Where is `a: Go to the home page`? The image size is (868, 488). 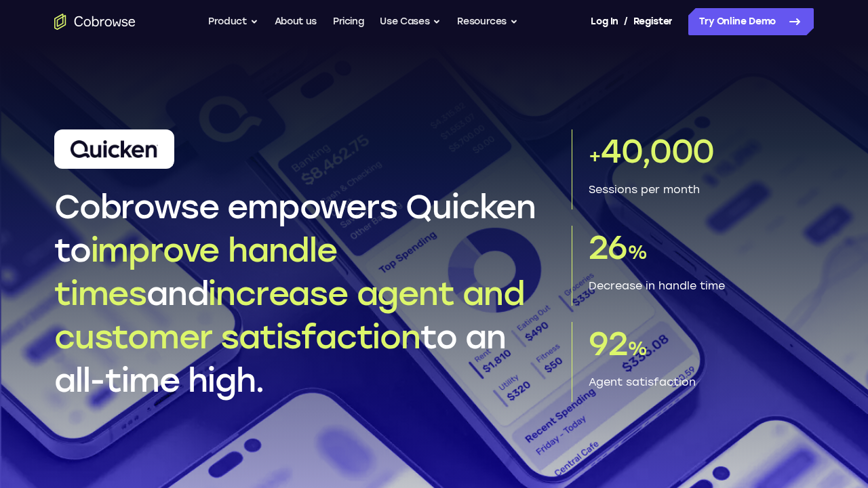 a: Go to the home page is located at coordinates (95, 22).